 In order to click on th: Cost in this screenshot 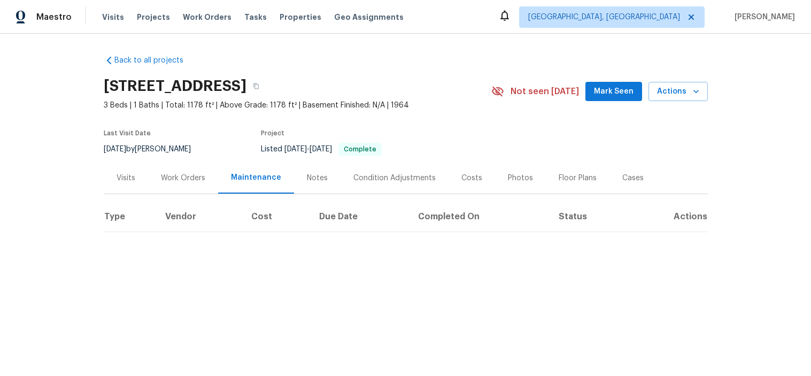, I will do `click(277, 217)`.